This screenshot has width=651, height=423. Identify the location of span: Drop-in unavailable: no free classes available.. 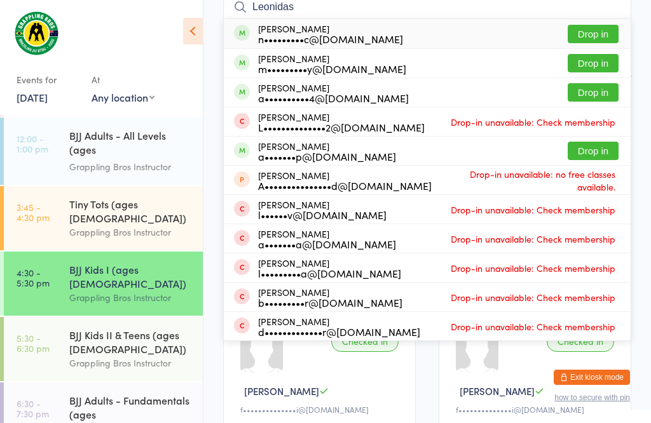
(525, 180).